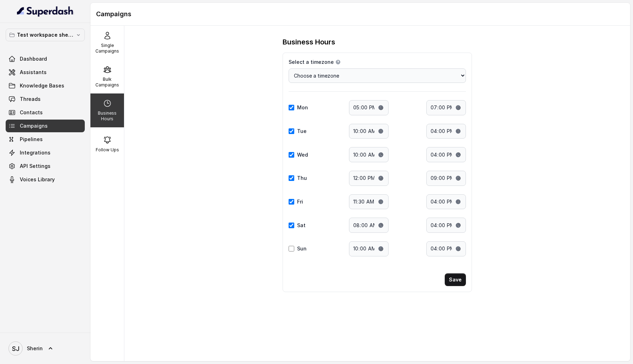 The image size is (633, 364). Describe the element at coordinates (107, 82) in the screenshot. I see `p: Bulk Campaigns` at that location.